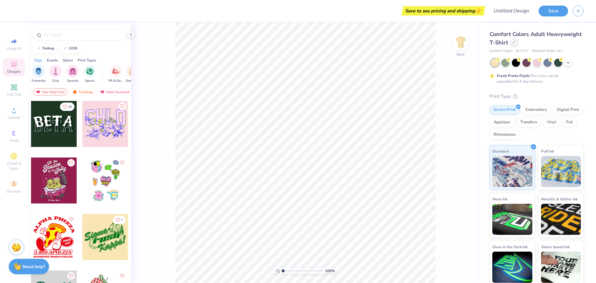 This screenshot has width=596, height=283. I want to click on img: Water based Ink, so click(561, 267).